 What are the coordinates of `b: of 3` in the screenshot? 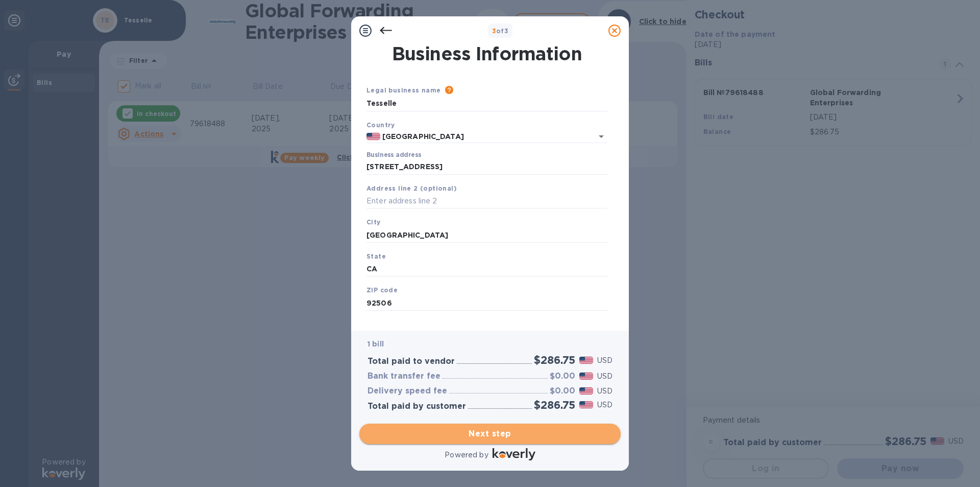 It's located at (500, 30).